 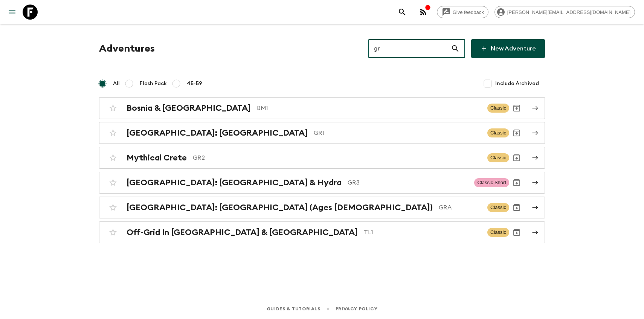 I want to click on a: Give feedback, so click(x=462, y=12).